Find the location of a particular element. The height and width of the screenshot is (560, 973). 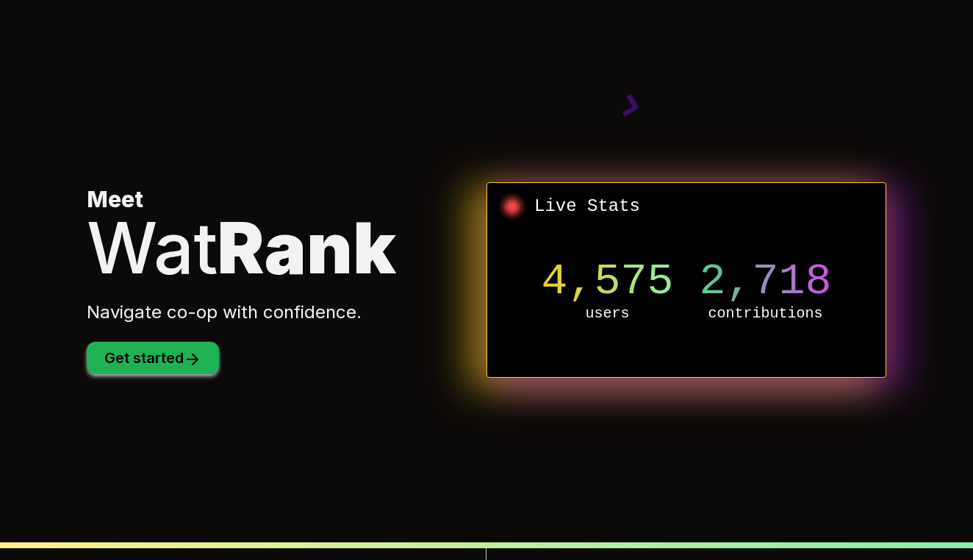

h2: Live Stats is located at coordinates (687, 207).